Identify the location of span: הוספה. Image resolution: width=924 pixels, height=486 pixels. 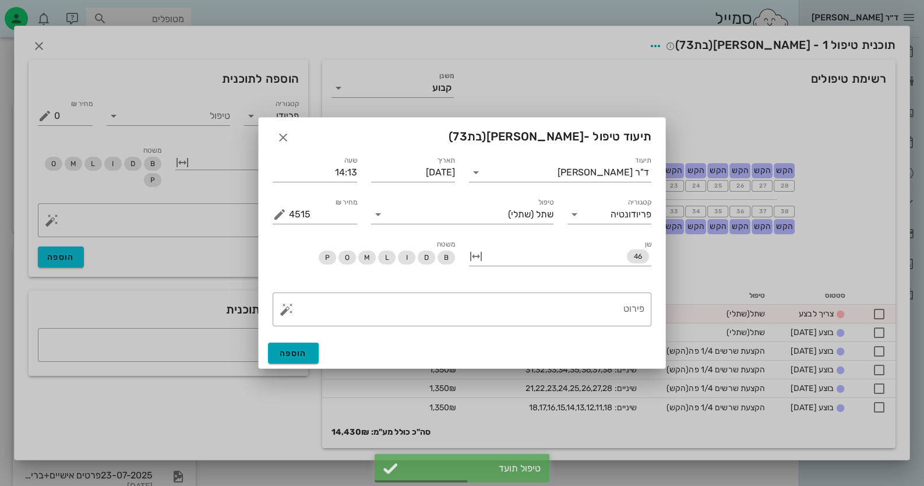
(293, 353).